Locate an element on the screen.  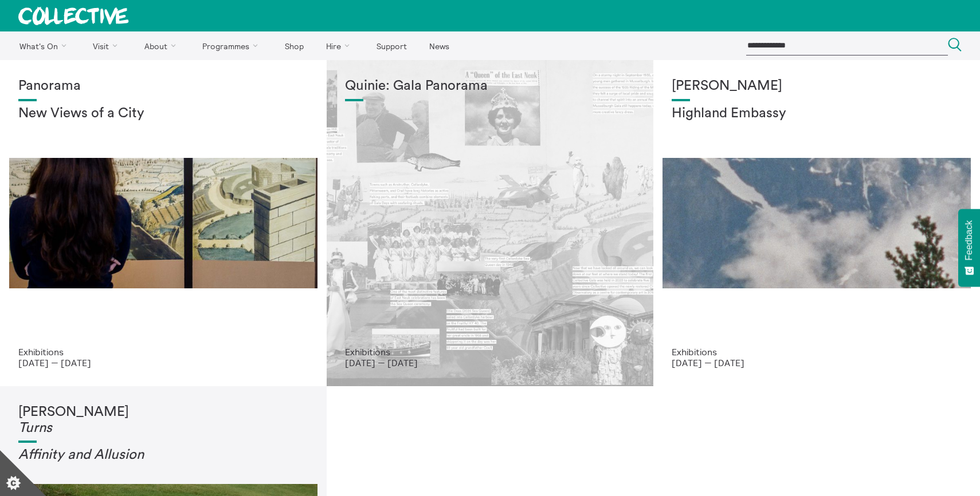
a: Support is located at coordinates (392, 46).